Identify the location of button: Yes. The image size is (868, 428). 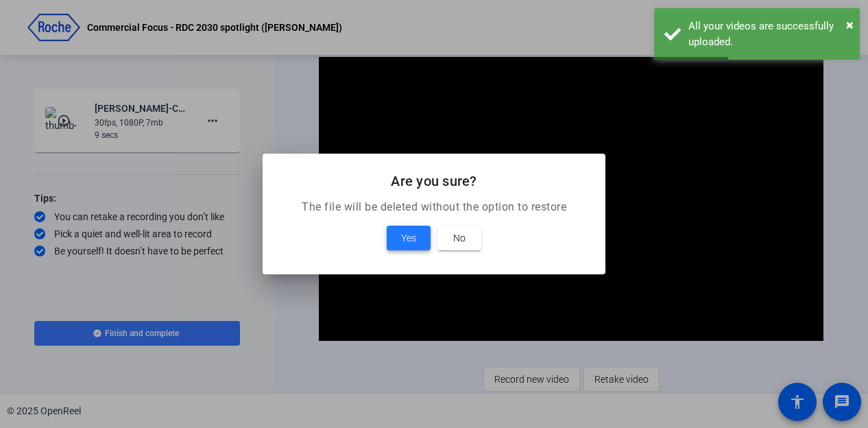
(408, 238).